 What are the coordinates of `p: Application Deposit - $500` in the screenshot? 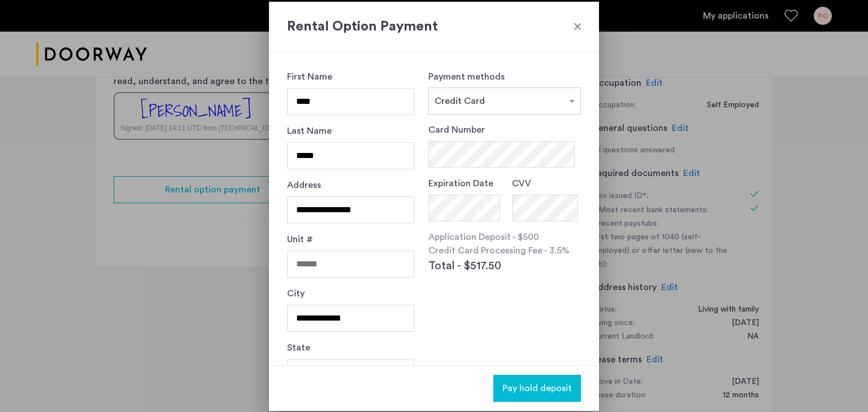 It's located at (504, 237).